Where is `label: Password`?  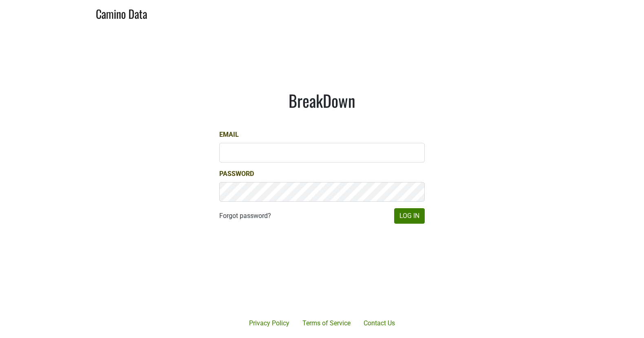
label: Password is located at coordinates (237, 174).